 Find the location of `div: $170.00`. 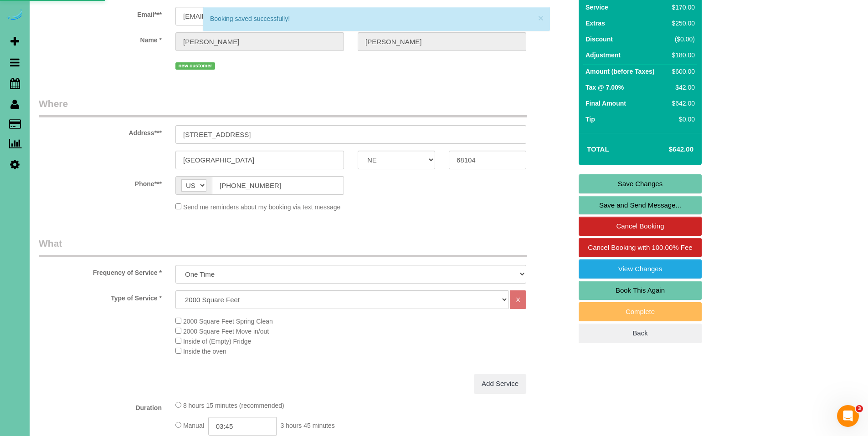

div: $170.00 is located at coordinates (681, 7).